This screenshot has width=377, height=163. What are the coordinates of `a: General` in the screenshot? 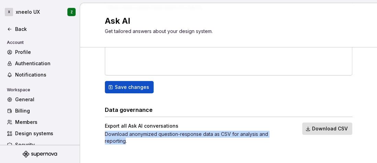 It's located at (40, 100).